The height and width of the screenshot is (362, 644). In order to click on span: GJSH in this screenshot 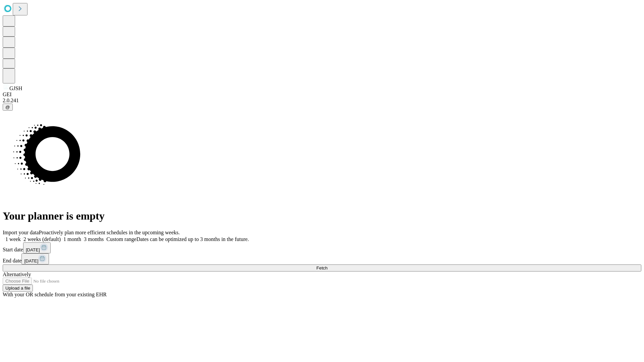, I will do `click(16, 88)`.